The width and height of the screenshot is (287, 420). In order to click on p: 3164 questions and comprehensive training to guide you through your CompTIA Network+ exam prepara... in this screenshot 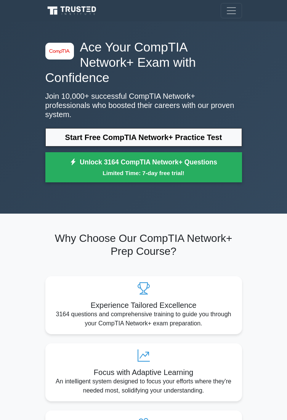, I will do `click(144, 319)`.